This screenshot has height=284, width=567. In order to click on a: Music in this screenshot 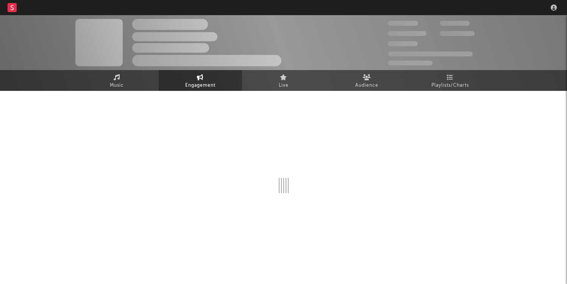, I will do `click(117, 80)`.